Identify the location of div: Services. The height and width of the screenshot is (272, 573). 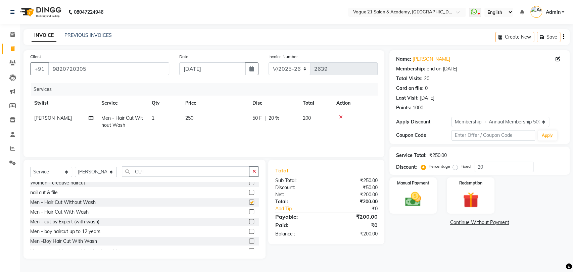
(207, 89).